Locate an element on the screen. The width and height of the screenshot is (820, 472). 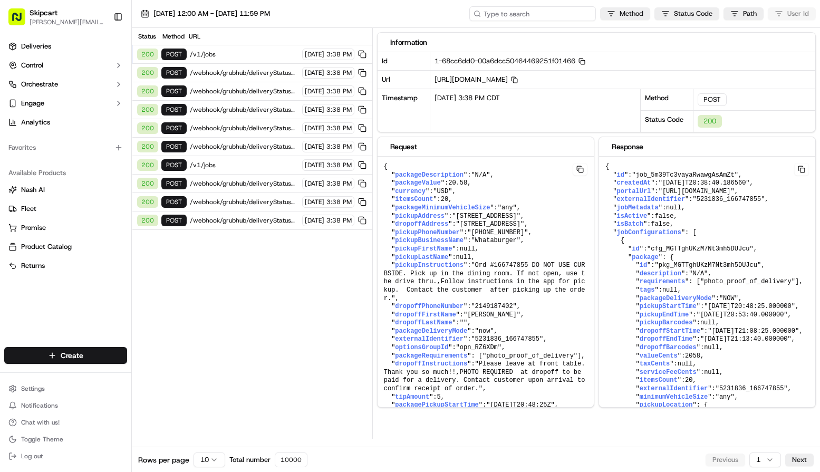
button: Toggle Theme is located at coordinates (65, 439).